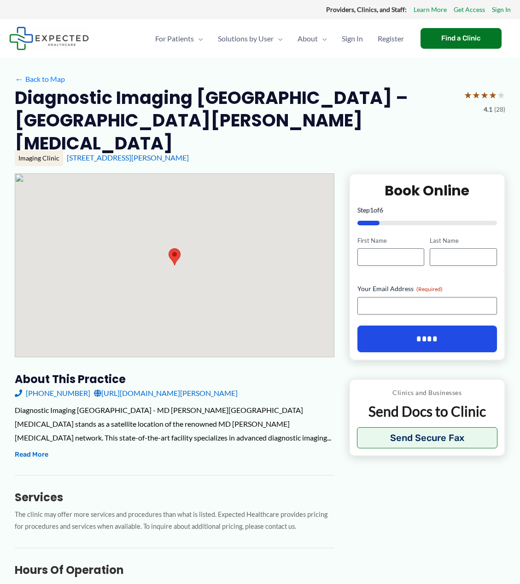 This screenshot has height=584, width=520. I want to click on span: 1, so click(371, 210).